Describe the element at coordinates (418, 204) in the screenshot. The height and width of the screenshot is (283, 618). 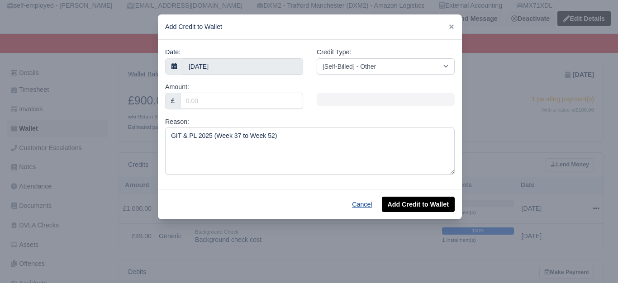
I see `button: Add Credit to Wallet` at that location.